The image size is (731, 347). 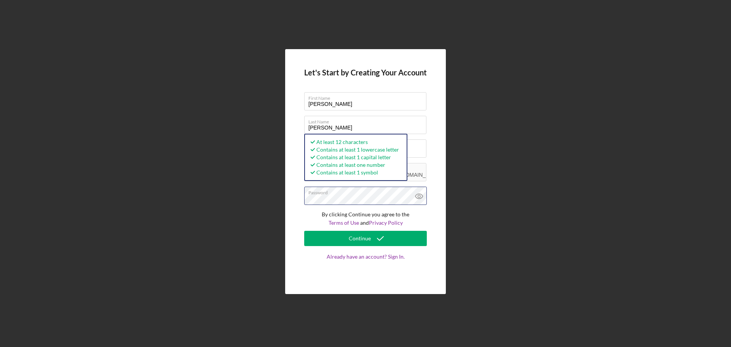 What do you see at coordinates (367, 120) in the screenshot?
I see `label: Last Name` at bounding box center [367, 120].